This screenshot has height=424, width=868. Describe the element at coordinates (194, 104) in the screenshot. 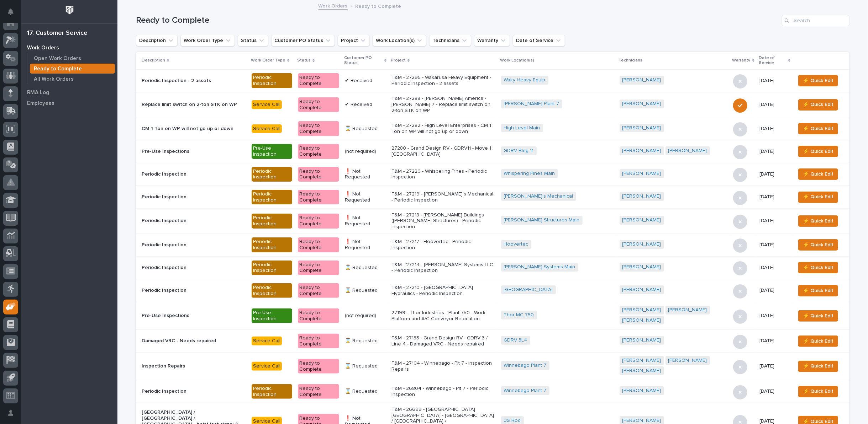

I see `p: Replace limit switch on 2-ton STK on WP` at that location.